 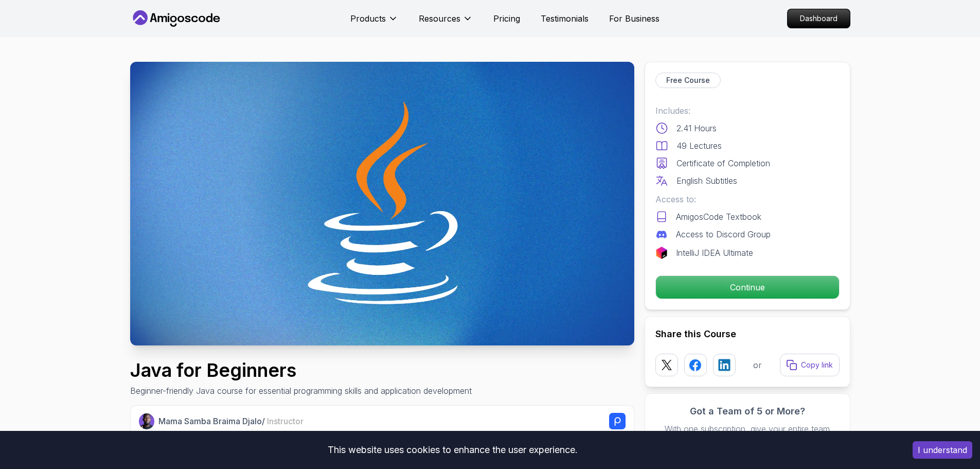 What do you see at coordinates (382, 204) in the screenshot?
I see `img: java-for-beginners_thumbnail` at bounding box center [382, 204].